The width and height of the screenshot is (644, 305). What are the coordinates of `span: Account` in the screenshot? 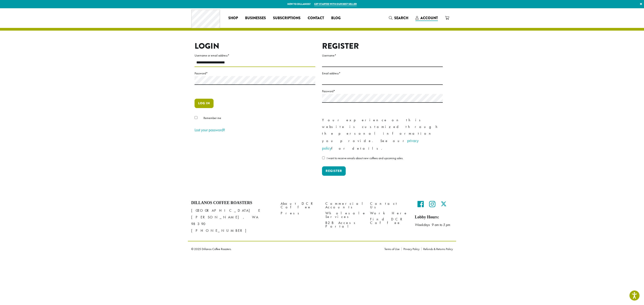 It's located at (429, 18).